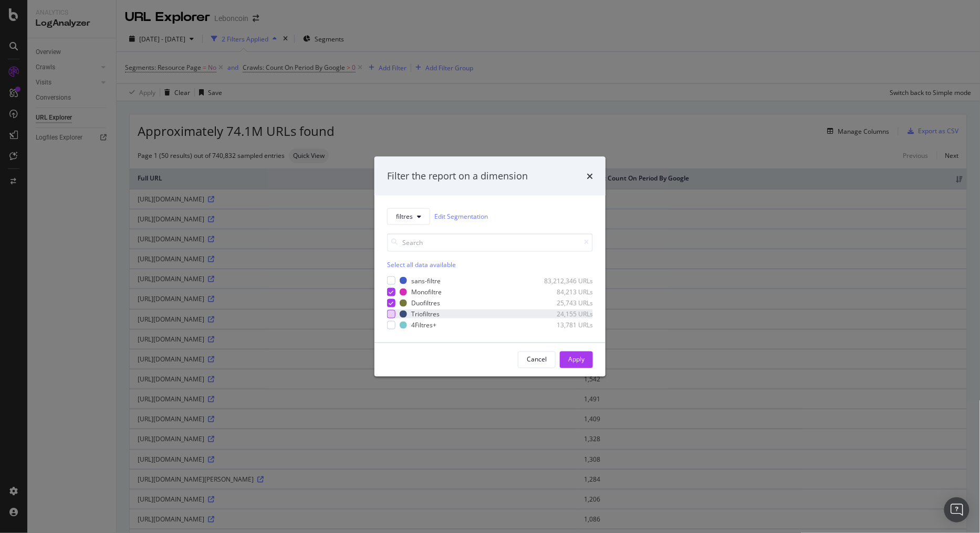 The width and height of the screenshot is (980, 533). I want to click on div: Cancel, so click(537, 360).